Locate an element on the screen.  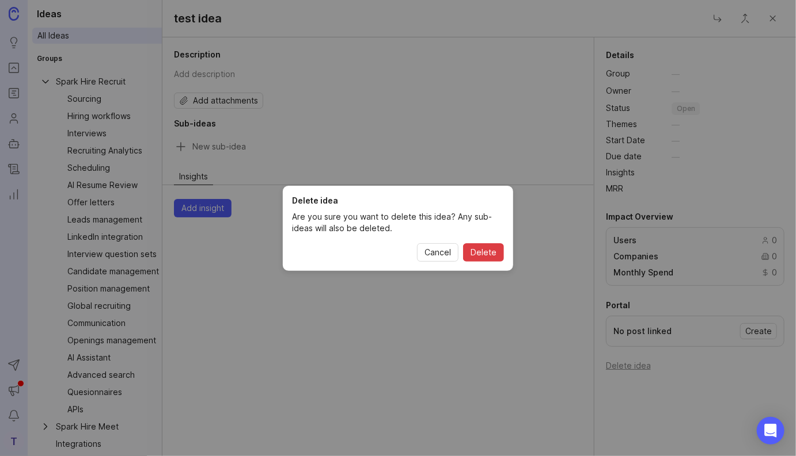
button: Cancel is located at coordinates (437, 253).